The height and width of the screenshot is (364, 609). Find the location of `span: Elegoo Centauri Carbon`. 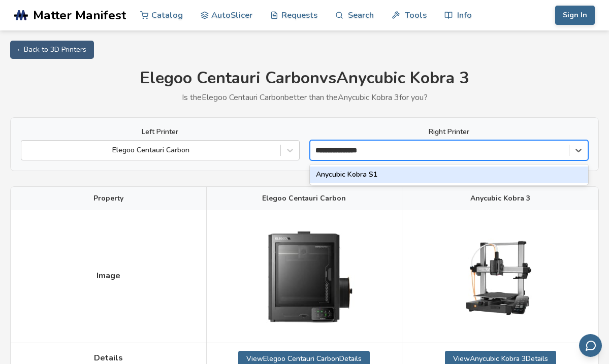

span: Elegoo Centauri Carbon is located at coordinates (304, 198).